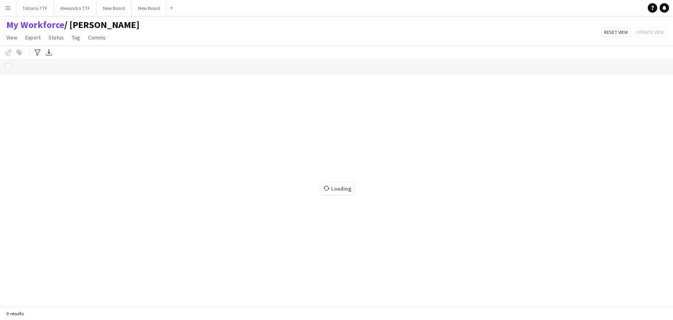 The width and height of the screenshot is (673, 320). Describe the element at coordinates (33, 37) in the screenshot. I see `span: Export` at that location.